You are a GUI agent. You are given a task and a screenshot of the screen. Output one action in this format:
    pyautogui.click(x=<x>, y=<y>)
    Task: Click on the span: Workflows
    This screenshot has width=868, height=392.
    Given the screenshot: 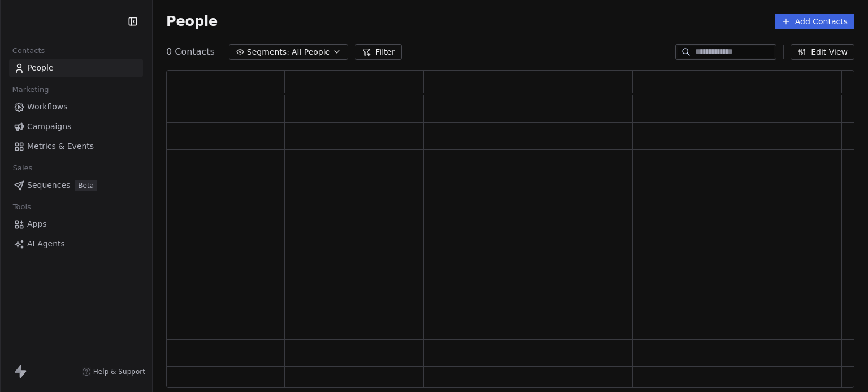 What is the action you would take?
    pyautogui.click(x=47, y=107)
    